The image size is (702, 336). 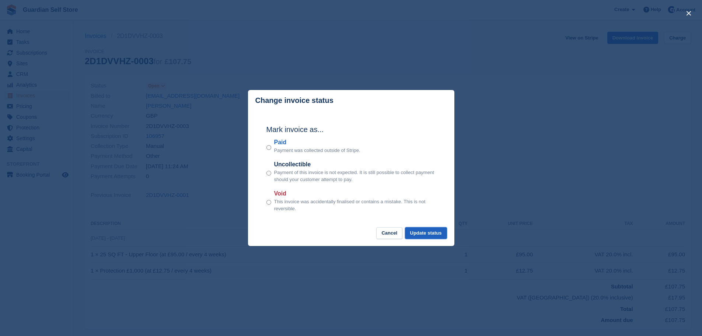 What do you see at coordinates (389, 233) in the screenshot?
I see `button: Cancel` at bounding box center [389, 233].